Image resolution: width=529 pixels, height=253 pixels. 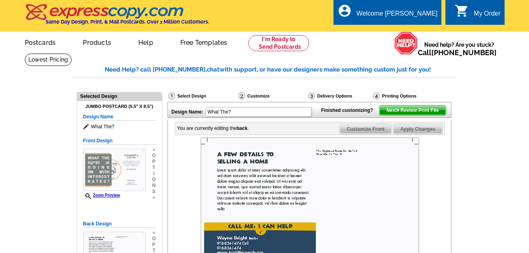 What do you see at coordinates (412, 110) in the screenshot?
I see `span: Next Review Print File` at bounding box center [412, 110].